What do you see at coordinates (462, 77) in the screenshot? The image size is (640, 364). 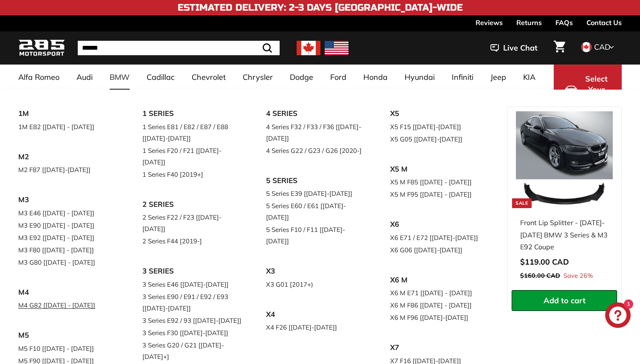 I see `a: Infiniti` at bounding box center [462, 77].